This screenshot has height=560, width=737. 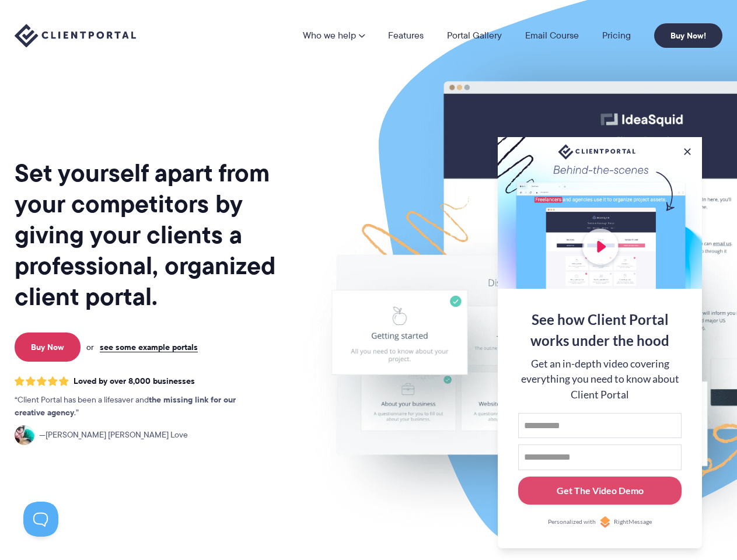 What do you see at coordinates (134, 381) in the screenshot?
I see `span: Loved by over 8,000 businesses` at bounding box center [134, 381].